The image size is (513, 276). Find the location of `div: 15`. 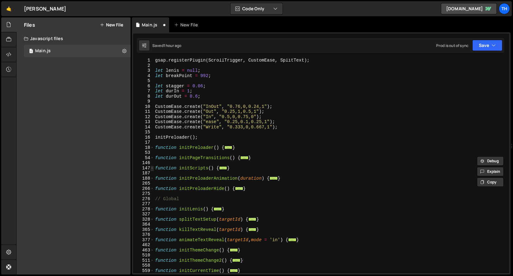

div: 15 is located at coordinates (144, 132).